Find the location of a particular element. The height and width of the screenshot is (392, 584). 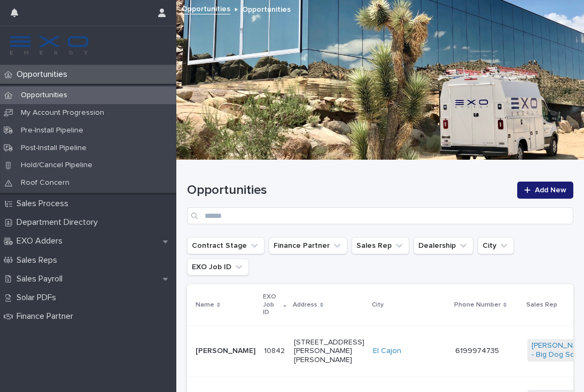

p: Solar PDFs is located at coordinates (38, 298).